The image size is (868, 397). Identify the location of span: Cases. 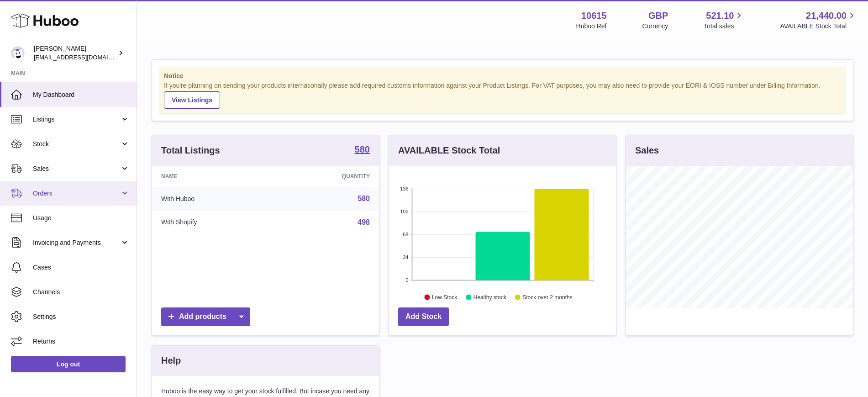
(81, 267).